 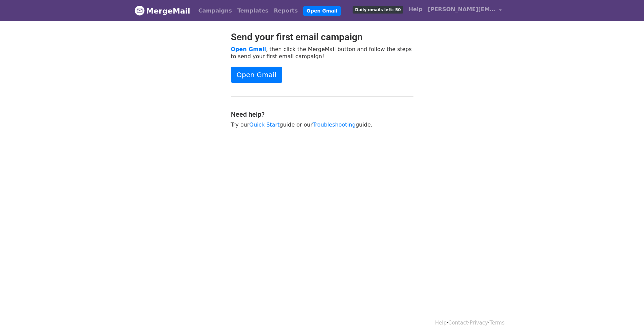 What do you see at coordinates (322, 53) in the screenshot?
I see `p: , then click the MergeMail button and follow the steps to send your first email campaign!` at bounding box center [322, 53].